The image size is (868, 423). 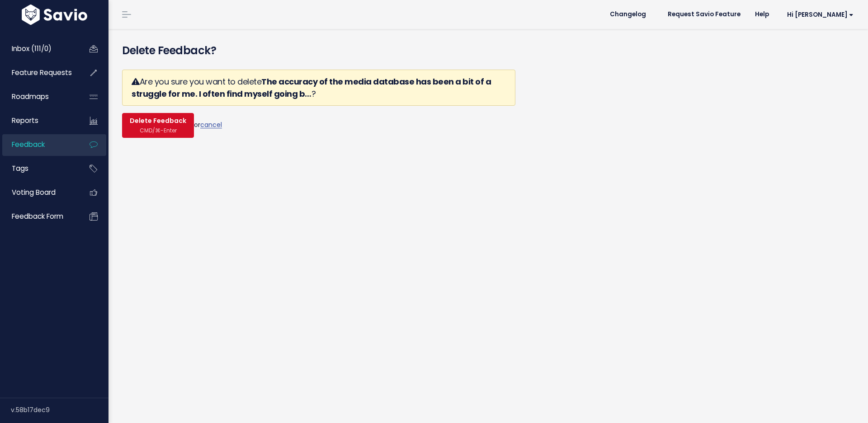 What do you see at coordinates (60, 410) in the screenshot?
I see `div: v.58b17dec9` at bounding box center [60, 410].